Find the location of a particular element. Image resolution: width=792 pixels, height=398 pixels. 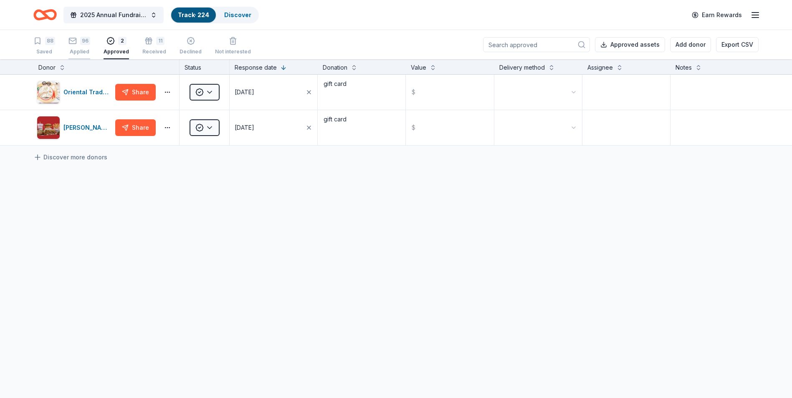

div: Delivery method is located at coordinates (522, 68).